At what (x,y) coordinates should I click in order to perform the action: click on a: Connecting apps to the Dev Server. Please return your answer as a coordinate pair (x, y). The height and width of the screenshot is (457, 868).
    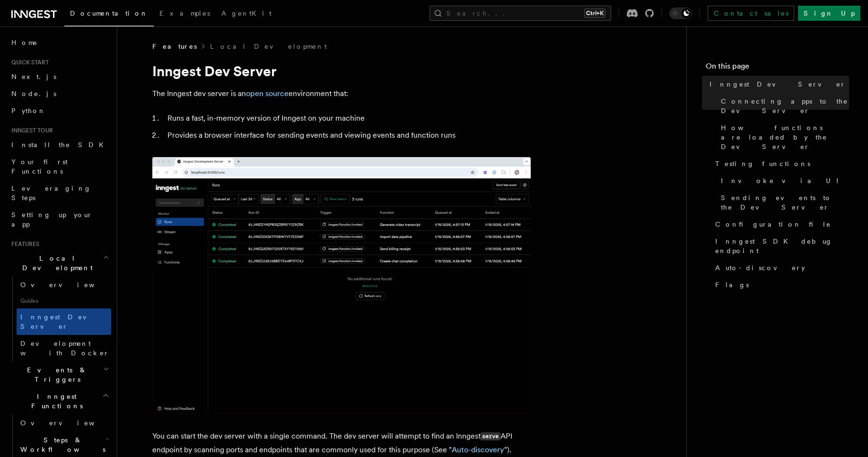
    Looking at the image, I should click on (783, 106).